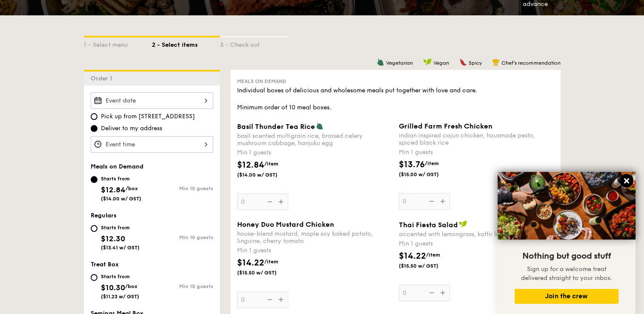  What do you see at coordinates (531, 63) in the screenshot?
I see `span: Chef's recommendation` at bounding box center [531, 63].